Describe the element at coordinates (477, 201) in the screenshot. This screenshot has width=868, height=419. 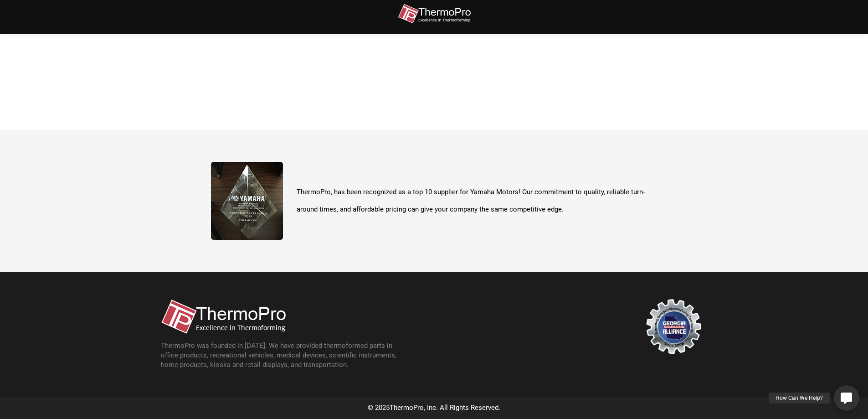
I see `p: ThermoPro, has been recognized as a top 10 supplier for Yamaha Motors! Our commitment to quality,...` at that location.